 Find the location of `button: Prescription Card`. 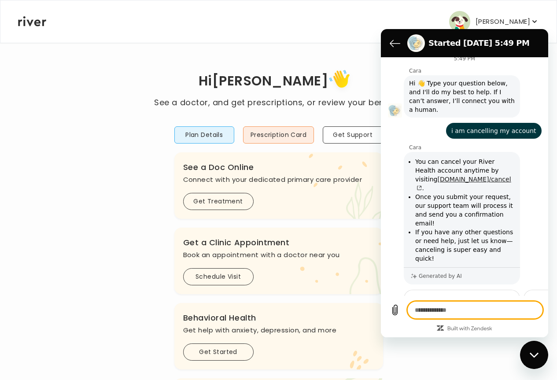

button: Prescription Card is located at coordinates (278, 135).